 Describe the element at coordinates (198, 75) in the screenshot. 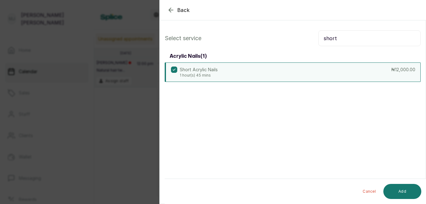

I see `p: 1 hour(s) 45 mins` at that location.